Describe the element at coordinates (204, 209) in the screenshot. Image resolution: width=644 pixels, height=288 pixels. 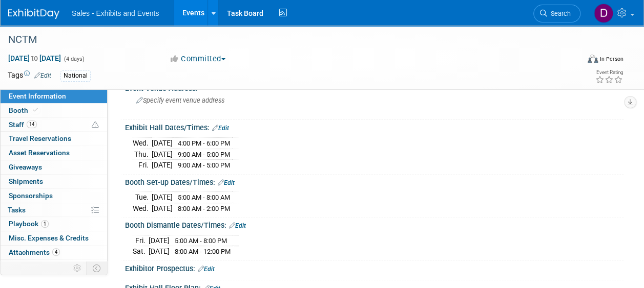
I see `span: 8:00 AM - 2:00 PM` at that location.